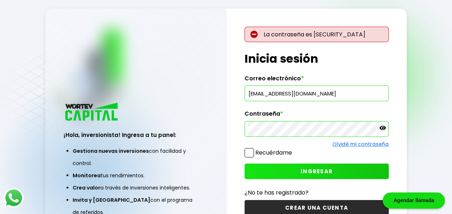  I want to click on span: INGRESAR, so click(317, 171).